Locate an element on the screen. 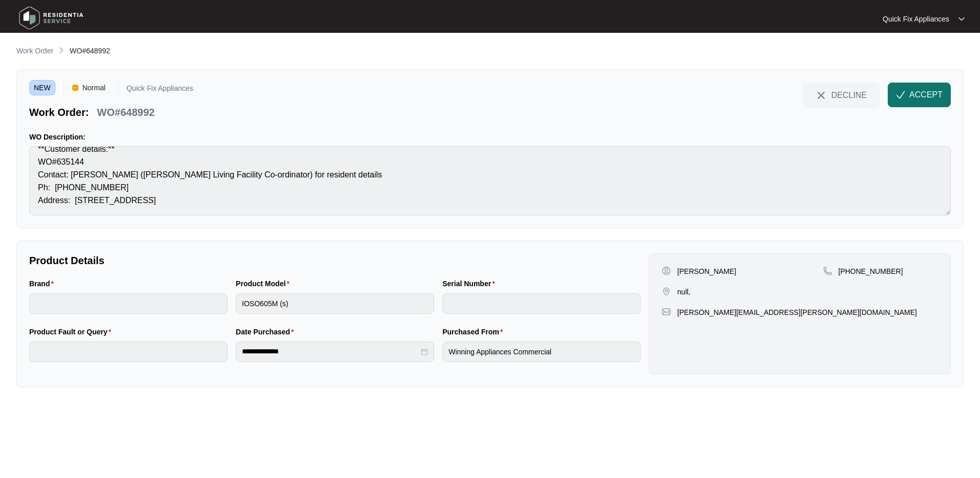 Image resolution: width=980 pixels, height=478 pixels. label: Product Fault or Query is located at coordinates (72, 332).